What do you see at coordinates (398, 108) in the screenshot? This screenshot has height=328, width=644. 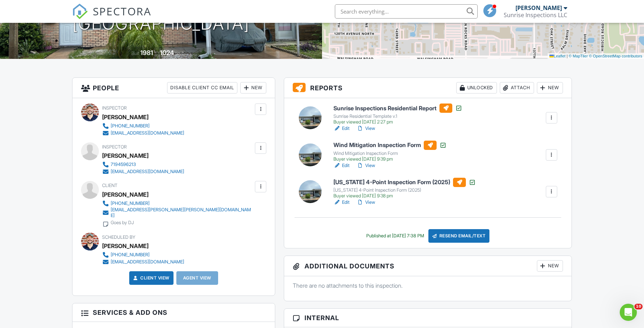 I see `h6: Sunrise Inspections Residential Report` at bounding box center [398, 108].